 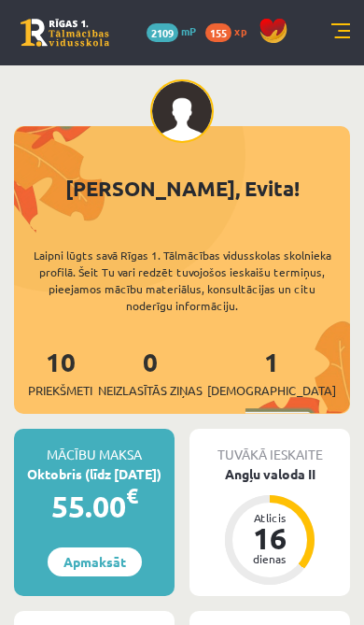 What do you see at coordinates (270, 447) in the screenshot?
I see `div: Tuvākā ieskaite` at bounding box center [270, 447].